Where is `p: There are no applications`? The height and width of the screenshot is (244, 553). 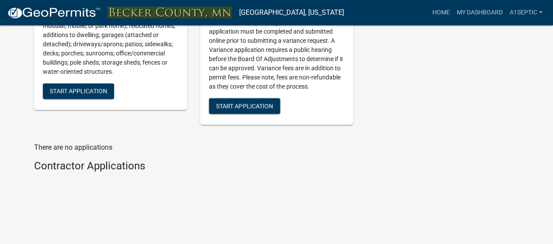 p: There are no applications is located at coordinates (194, 148).